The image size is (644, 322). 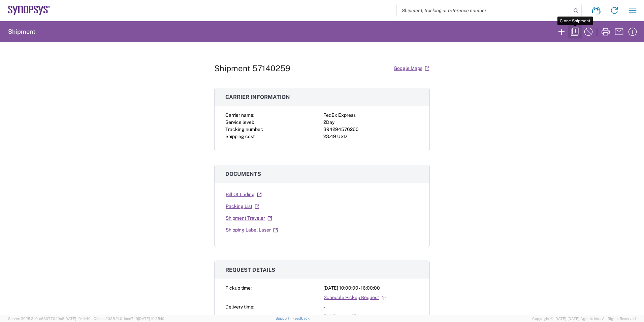 I want to click on span: Shipping cost, so click(x=240, y=136).